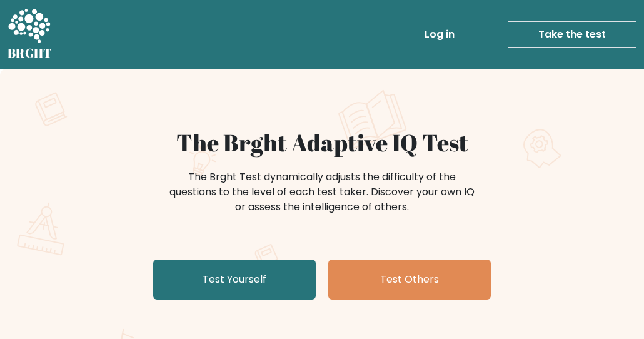 Image resolution: width=644 pixels, height=339 pixels. Describe the element at coordinates (322, 143) in the screenshot. I see `h1: The Brght Adaptive IQ Test` at that location.